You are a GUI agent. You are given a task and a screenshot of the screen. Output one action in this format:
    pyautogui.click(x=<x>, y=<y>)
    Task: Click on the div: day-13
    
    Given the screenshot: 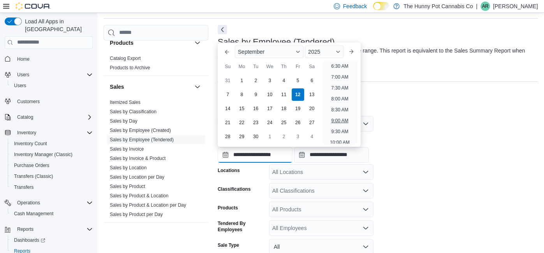 What is the action you would take?
    pyautogui.click(x=312, y=95)
    